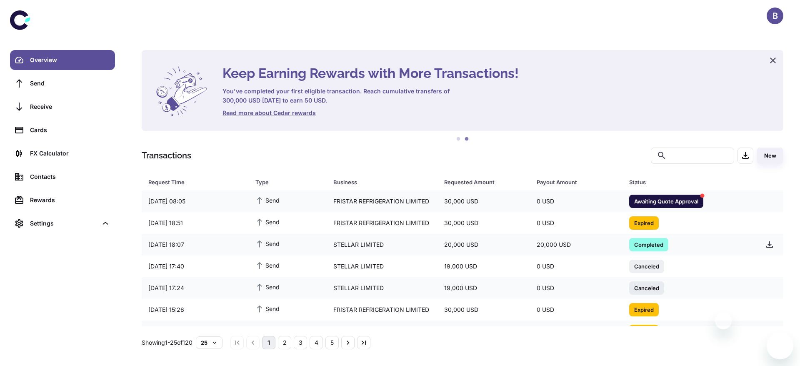  Describe the element at coordinates (498, 73) in the screenshot. I see `h4: Keep Earning Rewards with More Transactions!` at that location.